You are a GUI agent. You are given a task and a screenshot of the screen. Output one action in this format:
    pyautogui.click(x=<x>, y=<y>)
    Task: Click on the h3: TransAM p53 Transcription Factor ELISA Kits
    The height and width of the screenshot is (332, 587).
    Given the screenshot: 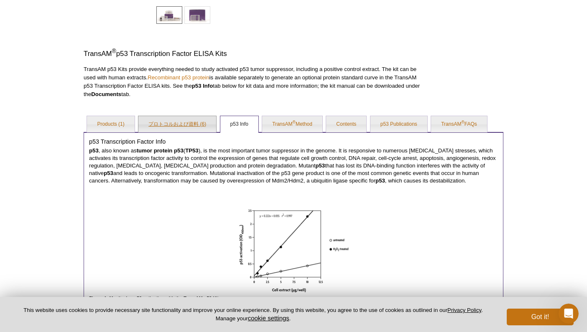 What is the action you would take?
    pyautogui.click(x=254, y=54)
    